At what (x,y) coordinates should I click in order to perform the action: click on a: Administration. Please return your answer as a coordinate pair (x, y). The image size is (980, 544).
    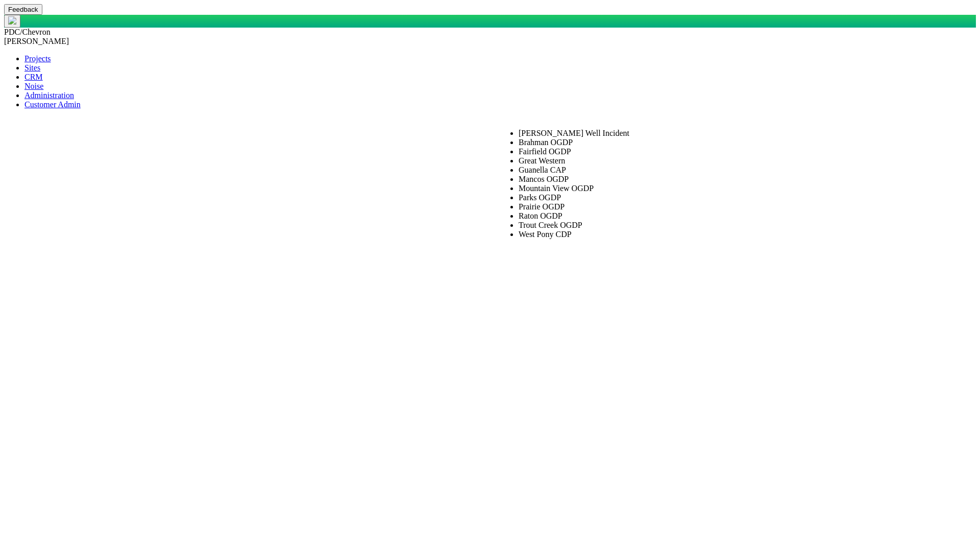
    Looking at the image, I should click on (49, 95).